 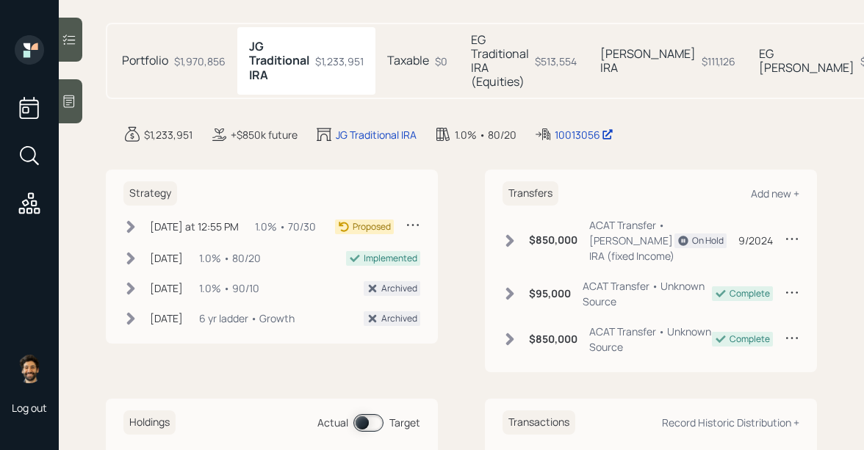 What do you see at coordinates (29, 408) in the screenshot?
I see `div: Log out` at bounding box center [29, 408].